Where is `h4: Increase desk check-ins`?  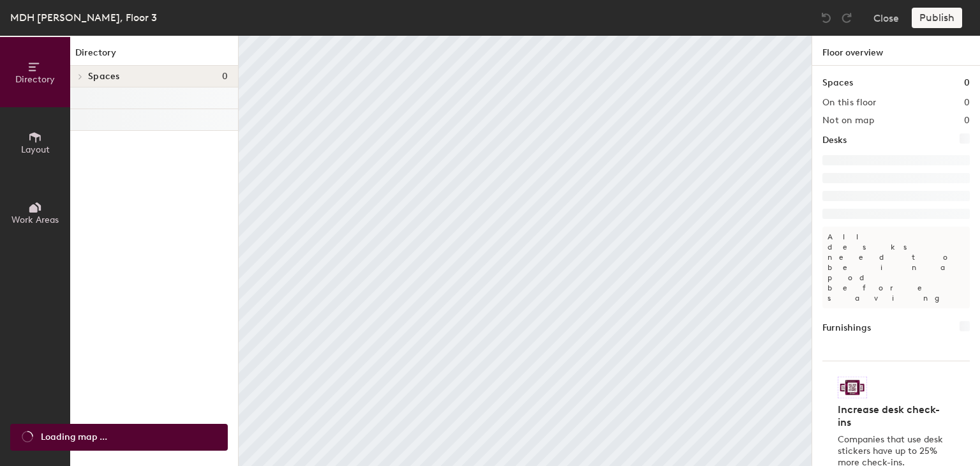
h4: Increase desk check-ins is located at coordinates (892, 416).